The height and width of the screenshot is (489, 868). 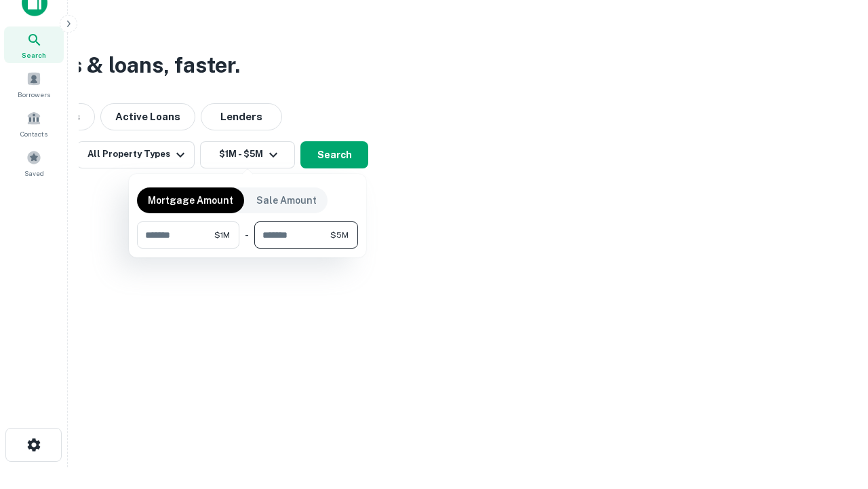 What do you see at coordinates (191, 200) in the screenshot?
I see `p: Mortgage Amount` at bounding box center [191, 200].